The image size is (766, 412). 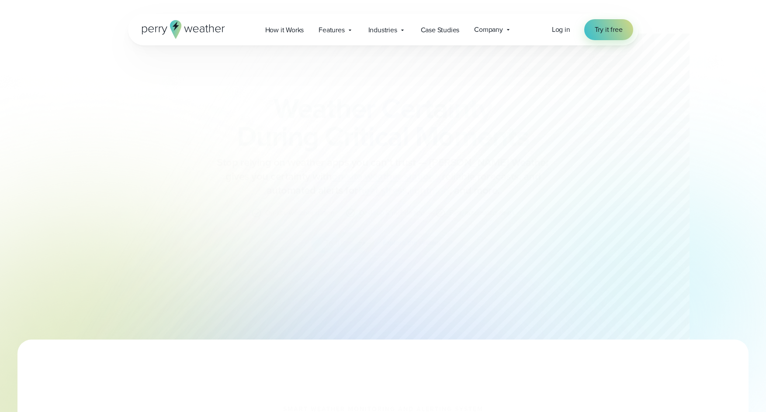 I want to click on a: How it Works, so click(x=284, y=30).